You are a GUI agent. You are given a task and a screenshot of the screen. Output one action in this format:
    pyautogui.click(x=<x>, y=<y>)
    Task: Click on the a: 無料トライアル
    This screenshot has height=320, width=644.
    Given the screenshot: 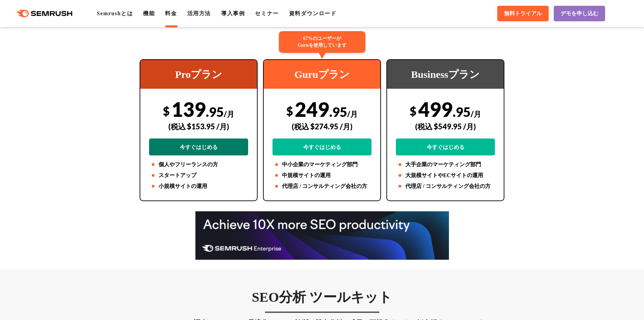 What is the action you would take?
    pyautogui.click(x=523, y=14)
    